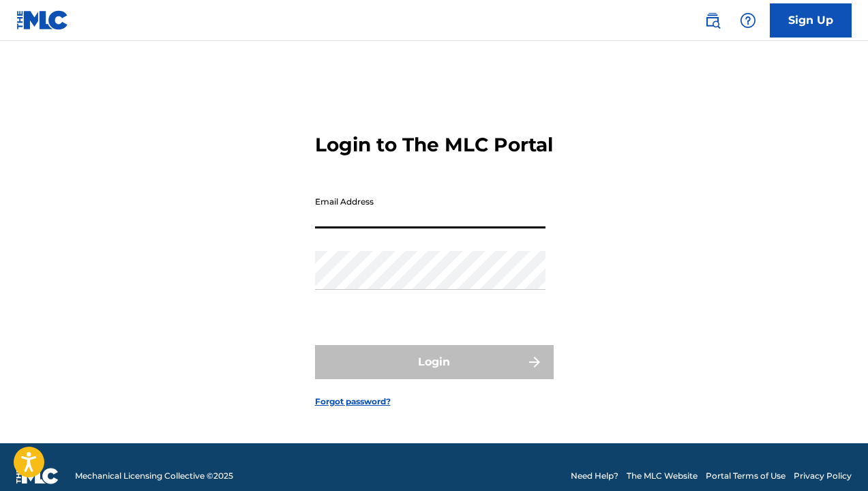  I want to click on h3: Login to The MLC Portal, so click(434, 145).